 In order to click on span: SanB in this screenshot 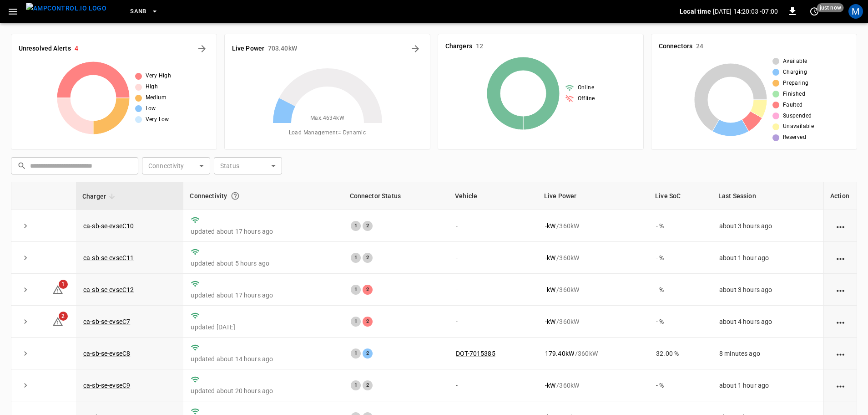, I will do `click(139, 11)`.